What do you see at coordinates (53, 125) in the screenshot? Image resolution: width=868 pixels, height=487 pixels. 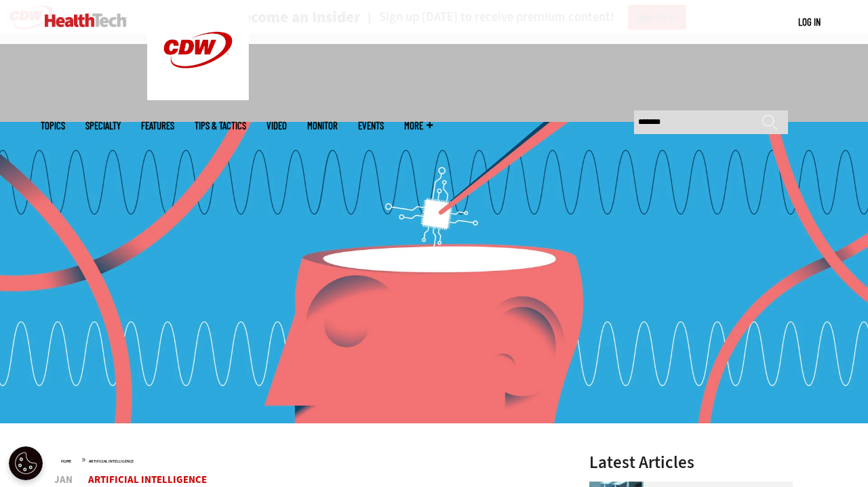 I see `span: Topics` at bounding box center [53, 125].